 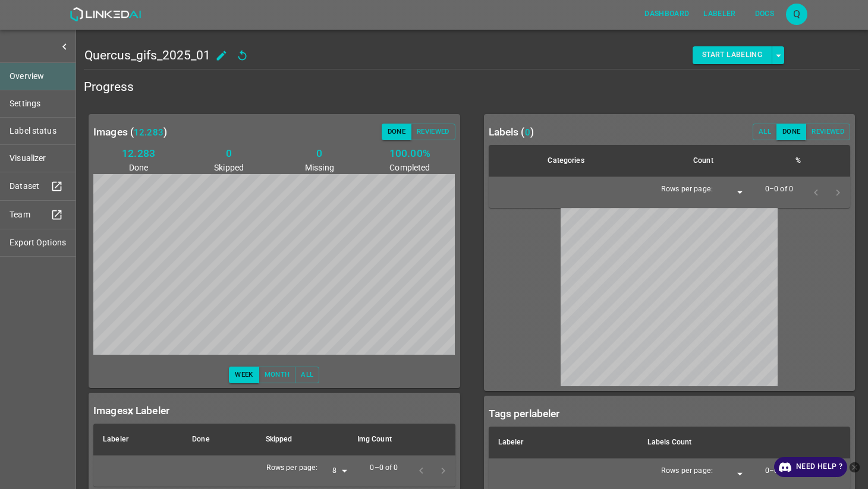 I want to click on a: Need Help ?, so click(x=810, y=467).